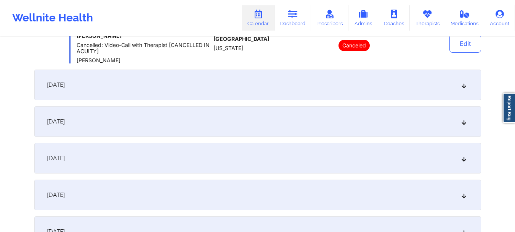 The width and height of the screenshot is (515, 232). What do you see at coordinates (394, 18) in the screenshot?
I see `a: Coaches` at bounding box center [394, 18].